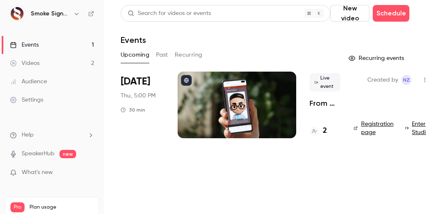  What do you see at coordinates (377, 58) in the screenshot?
I see `button: Recurring events` at bounding box center [377, 58].